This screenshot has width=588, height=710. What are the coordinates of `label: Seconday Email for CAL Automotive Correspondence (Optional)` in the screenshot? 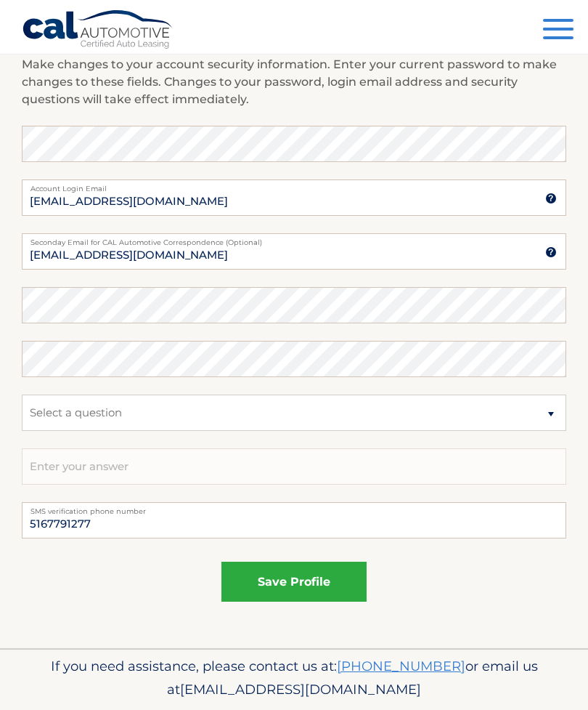 It's located at (294, 239).